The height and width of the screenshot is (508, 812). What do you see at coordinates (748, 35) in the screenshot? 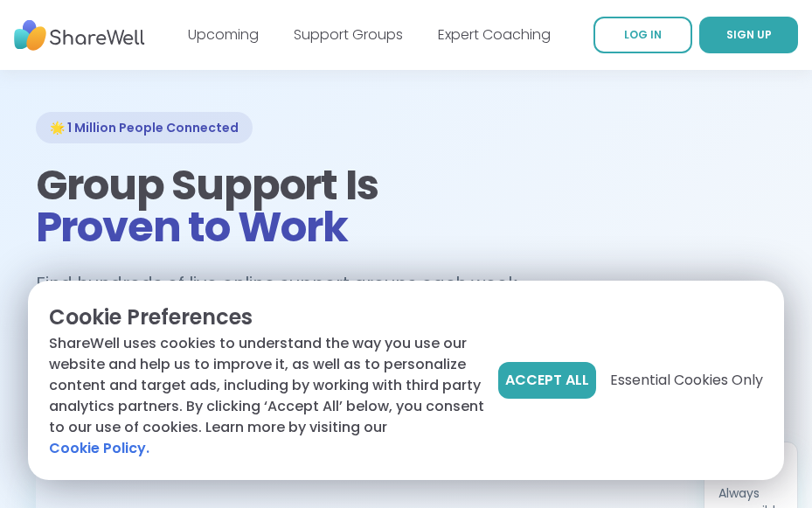
I see `a: SIGN UP` at bounding box center [748, 35].